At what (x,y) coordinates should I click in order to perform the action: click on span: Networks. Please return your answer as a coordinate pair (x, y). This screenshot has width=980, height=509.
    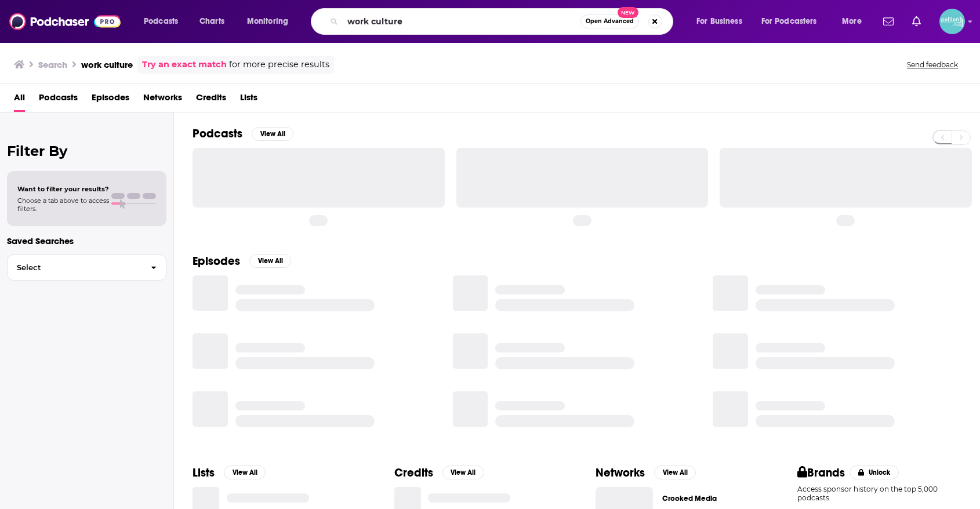
    Looking at the image, I should click on (162, 99).